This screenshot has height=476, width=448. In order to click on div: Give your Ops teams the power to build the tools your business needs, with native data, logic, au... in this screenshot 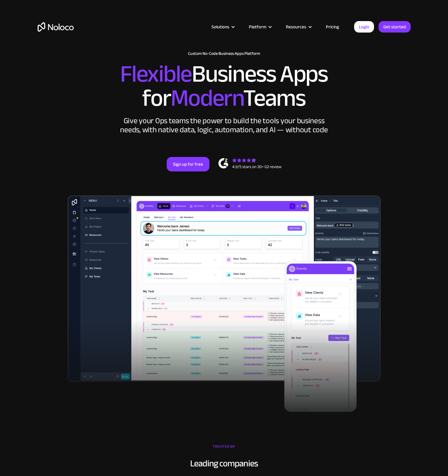, I will do `click(224, 125)`.